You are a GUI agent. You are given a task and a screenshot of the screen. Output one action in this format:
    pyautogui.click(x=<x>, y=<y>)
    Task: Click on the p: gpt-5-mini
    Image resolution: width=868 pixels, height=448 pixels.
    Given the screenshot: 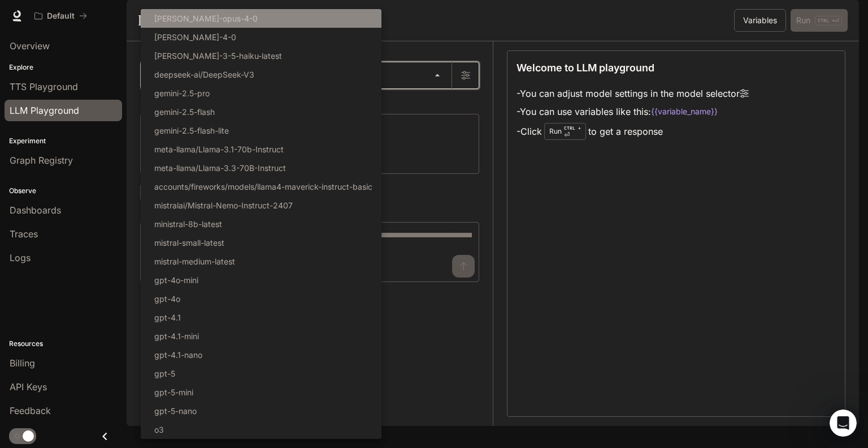 What is the action you would take?
    pyautogui.click(x=174, y=391)
    